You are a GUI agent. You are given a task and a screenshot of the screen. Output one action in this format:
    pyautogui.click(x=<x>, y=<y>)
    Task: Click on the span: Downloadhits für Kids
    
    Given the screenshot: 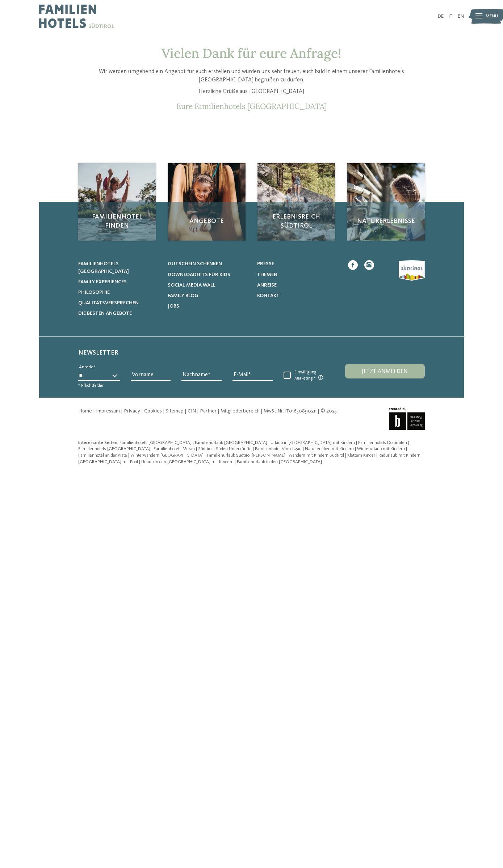 What is the action you would take?
    pyautogui.click(x=198, y=275)
    